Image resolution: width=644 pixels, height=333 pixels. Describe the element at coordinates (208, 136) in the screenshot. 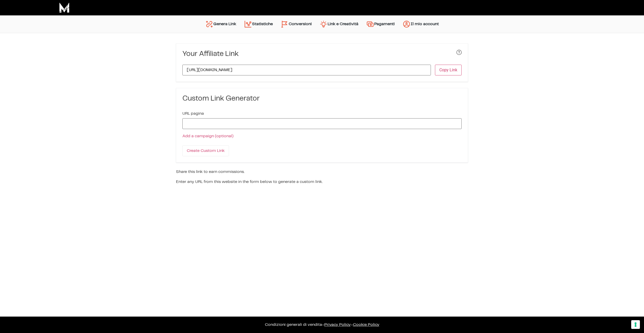

I see `a: Add a campaign (optional)` at that location.